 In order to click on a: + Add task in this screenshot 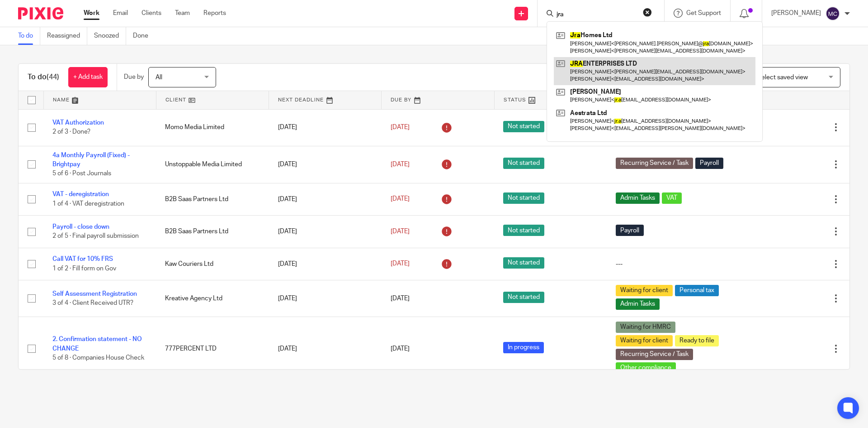, I will do `click(88, 77)`.